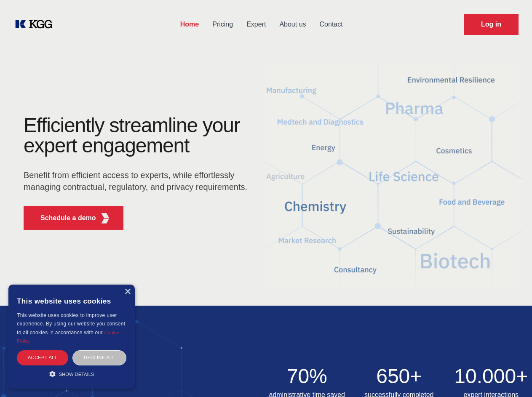 Image resolution: width=532 pixels, height=397 pixels. Describe the element at coordinates (138, 181) in the screenshot. I see `p: Benefit from efficient access to experts, while effortlessly managing contractual, regulatory, an...` at that location.